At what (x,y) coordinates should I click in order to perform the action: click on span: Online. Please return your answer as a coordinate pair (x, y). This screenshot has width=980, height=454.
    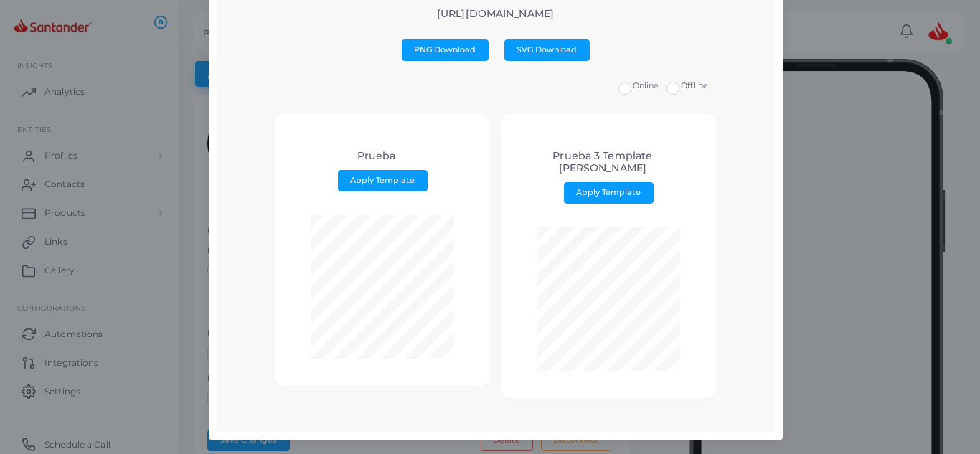
    Looking at the image, I should click on (646, 85).